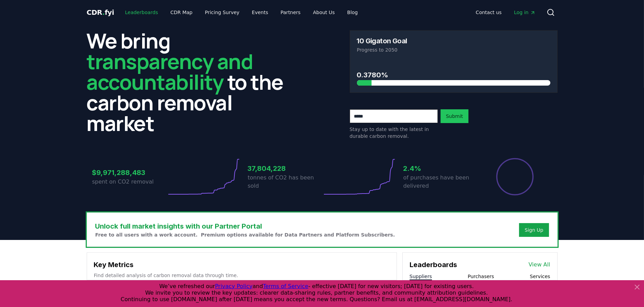 This screenshot has height=307, width=644. Describe the element at coordinates (100, 13) in the screenshot. I see `span: CDR fyi` at that location.